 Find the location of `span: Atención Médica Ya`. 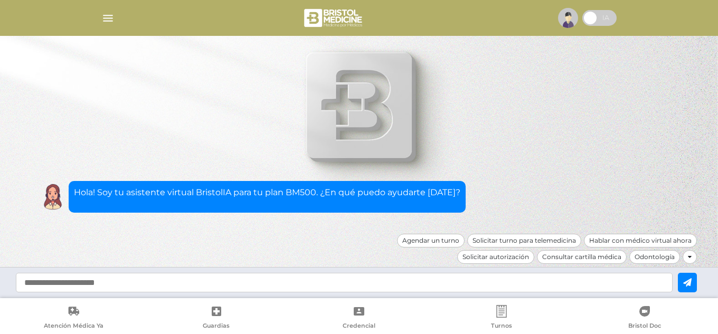

span: Atención Médica Ya is located at coordinates (73, 327).